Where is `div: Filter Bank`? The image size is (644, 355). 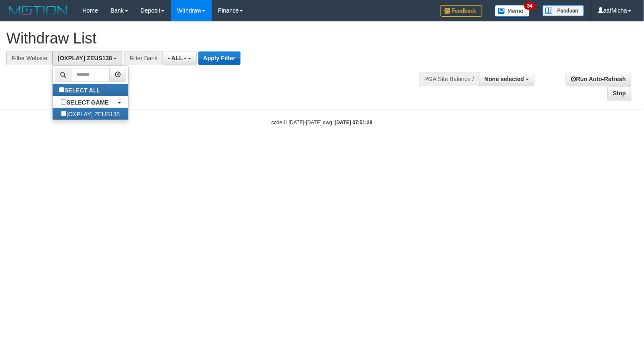
div: Filter Bank is located at coordinates (143, 58).